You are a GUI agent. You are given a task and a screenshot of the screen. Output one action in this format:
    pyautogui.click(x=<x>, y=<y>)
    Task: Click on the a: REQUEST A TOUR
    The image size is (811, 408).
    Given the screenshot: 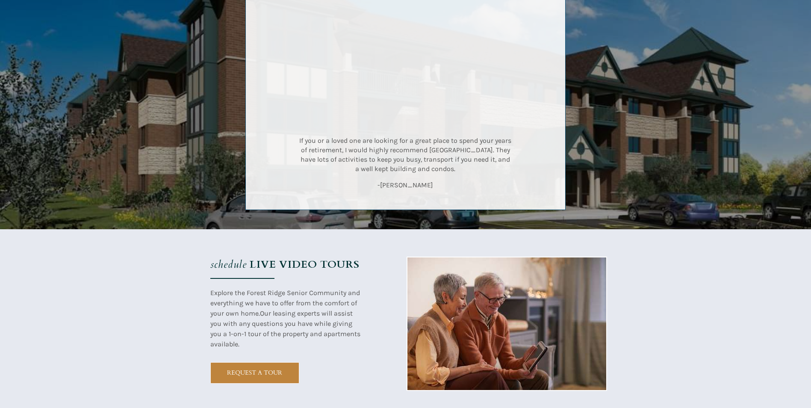 What is the action you would take?
    pyautogui.click(x=255, y=373)
    